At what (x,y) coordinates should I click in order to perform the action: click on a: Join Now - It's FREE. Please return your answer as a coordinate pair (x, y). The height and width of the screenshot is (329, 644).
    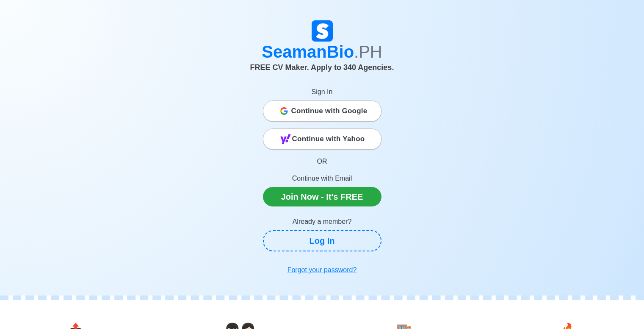
    Looking at the image, I should click on (322, 197).